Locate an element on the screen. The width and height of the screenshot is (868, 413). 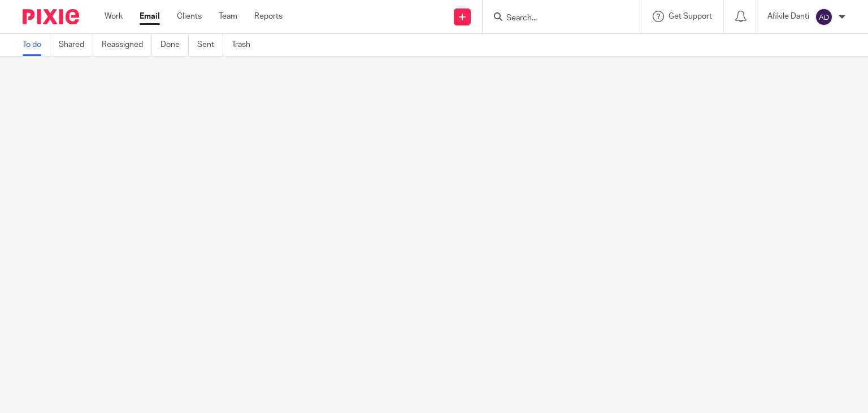
img: Pixie is located at coordinates (51, 16).